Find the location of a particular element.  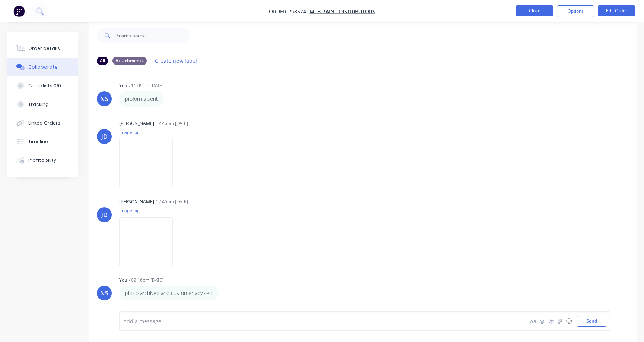

p: proforma sent is located at coordinates (141, 99).